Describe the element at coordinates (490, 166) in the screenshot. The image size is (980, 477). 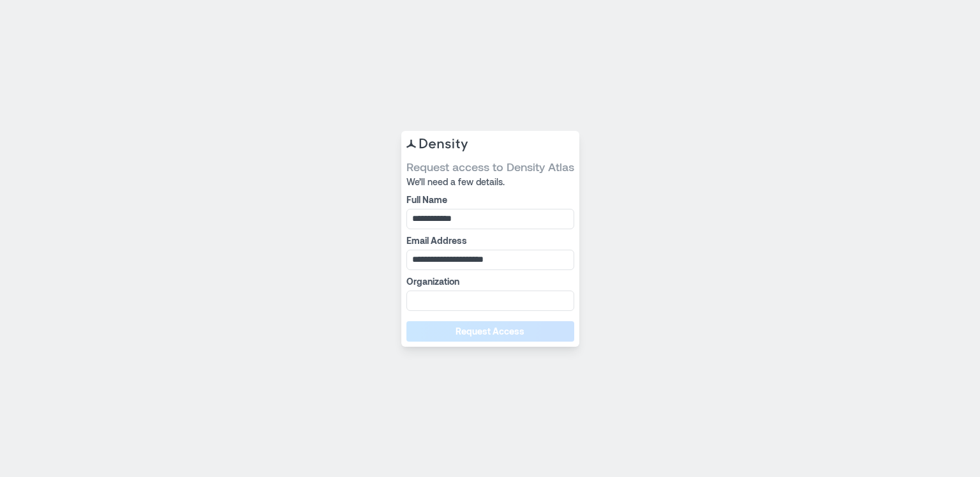
I see `span: Request access to Density Atlas` at that location.